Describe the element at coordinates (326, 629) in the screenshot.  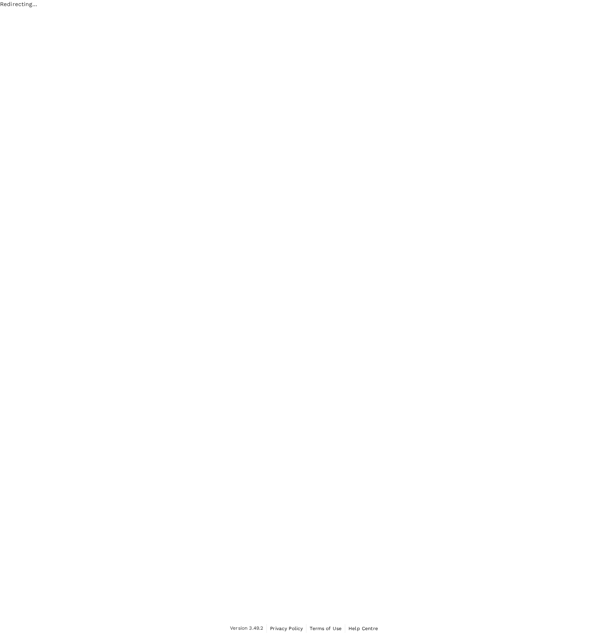
I see `a: Terms of Use` at that location.